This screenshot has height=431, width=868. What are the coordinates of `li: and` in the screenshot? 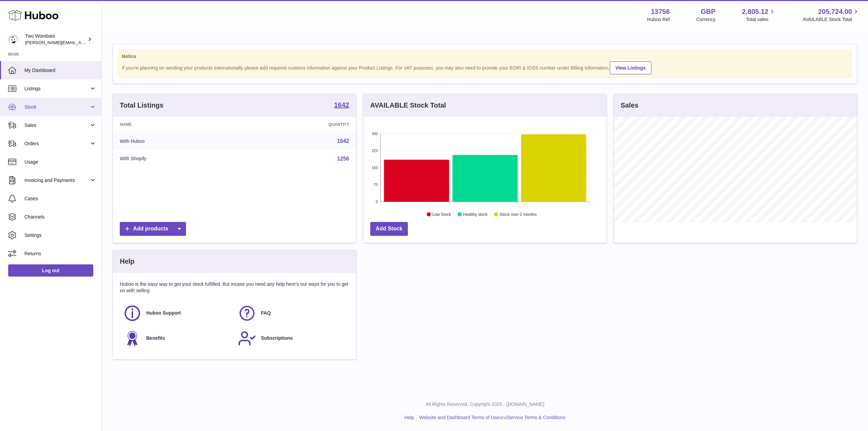 It's located at (491, 417).